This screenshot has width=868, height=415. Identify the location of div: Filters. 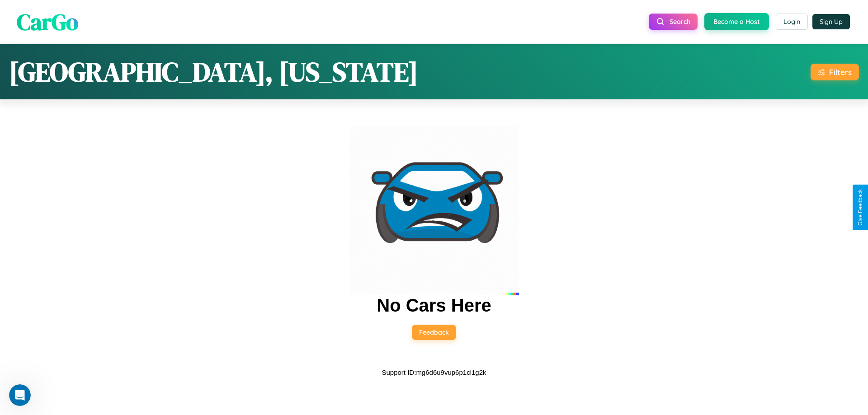
(840, 72).